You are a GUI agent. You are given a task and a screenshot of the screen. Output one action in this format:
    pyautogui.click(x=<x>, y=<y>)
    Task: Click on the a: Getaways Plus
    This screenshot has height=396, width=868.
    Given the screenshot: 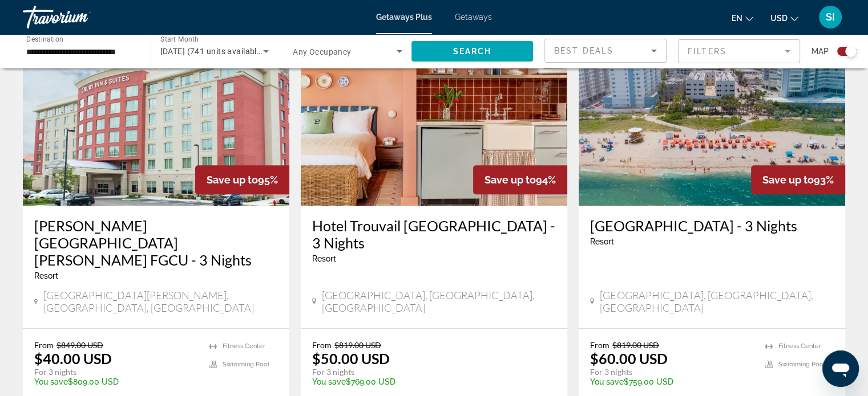 What is the action you would take?
    pyautogui.click(x=404, y=17)
    